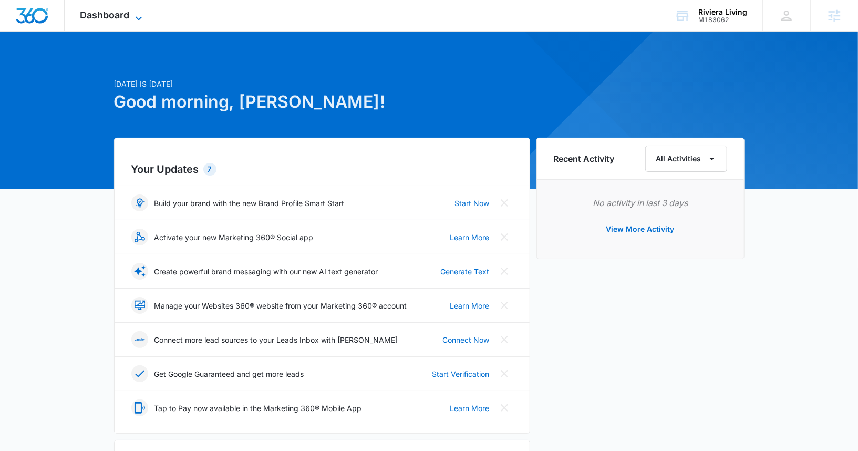 Image resolution: width=858 pixels, height=451 pixels. Describe the element at coordinates (472, 203) in the screenshot. I see `a: Start Now` at that location.